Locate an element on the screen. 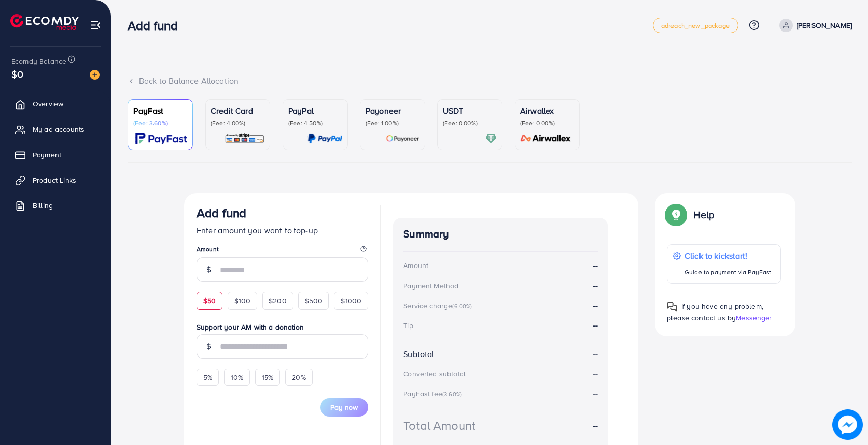  span: 5% is located at coordinates (208, 378).